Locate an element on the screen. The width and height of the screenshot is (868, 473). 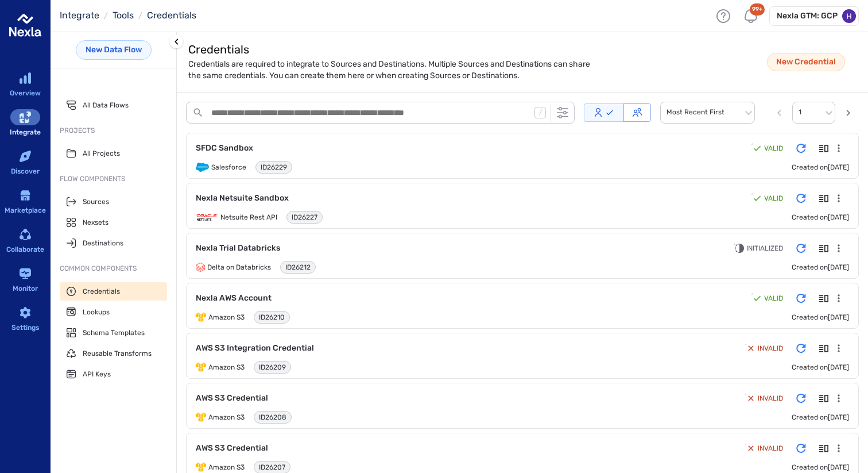
button: New Credential is located at coordinates (806, 62).